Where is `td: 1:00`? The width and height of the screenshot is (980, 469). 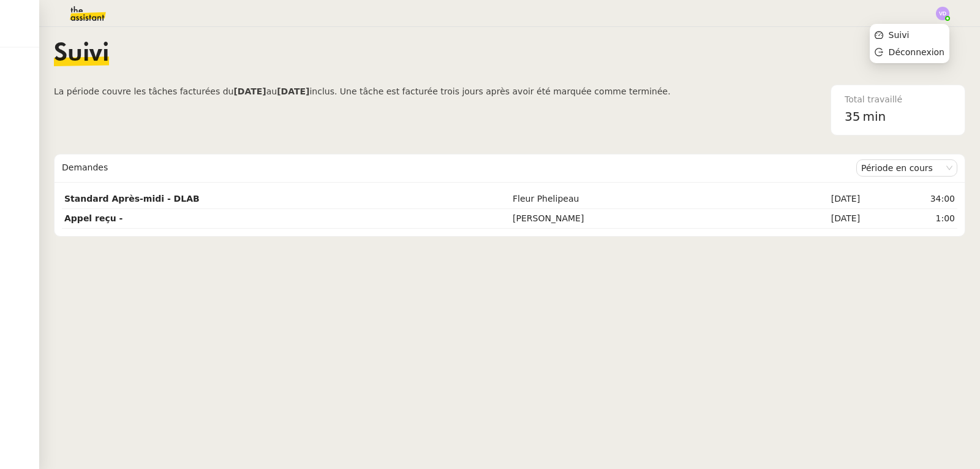
td: 1:00 is located at coordinates (909, 218).